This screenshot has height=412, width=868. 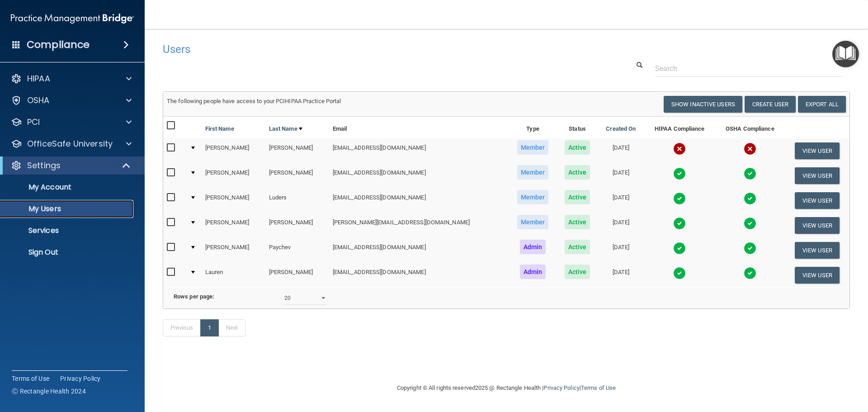 I want to click on a: Previous, so click(x=182, y=328).